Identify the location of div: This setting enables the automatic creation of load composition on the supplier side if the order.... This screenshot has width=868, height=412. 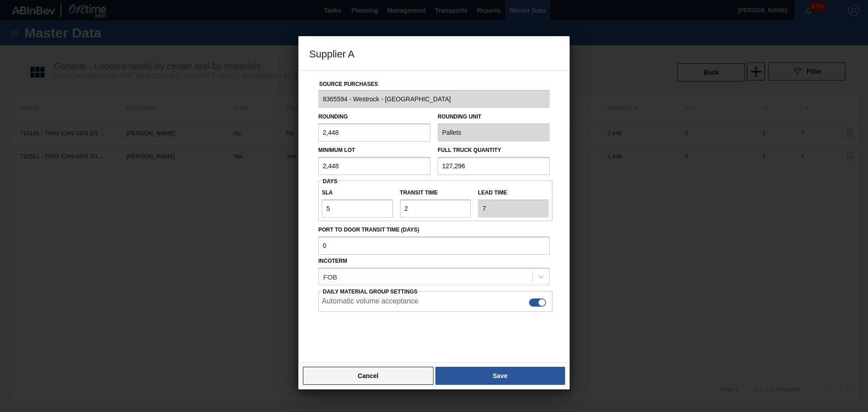
(434, 299).